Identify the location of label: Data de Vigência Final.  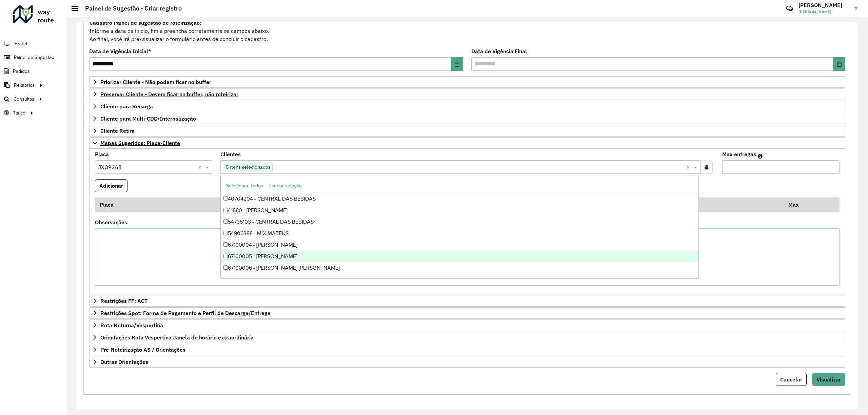
(499, 51).